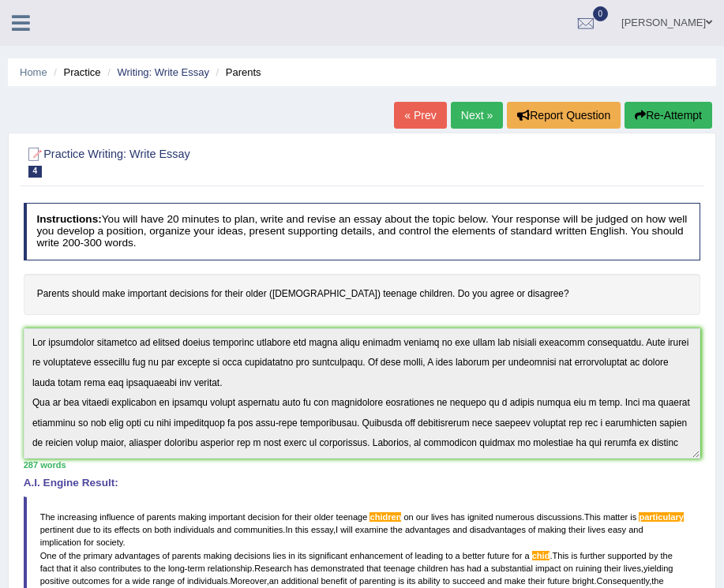 The height and width of the screenshot is (588, 724). Describe the element at coordinates (477, 116) in the screenshot. I see `a: Next »` at that location.